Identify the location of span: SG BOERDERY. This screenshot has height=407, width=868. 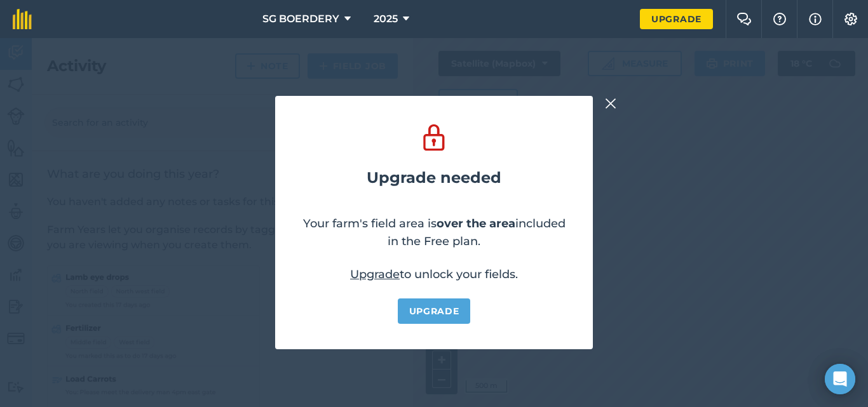
(301, 20).